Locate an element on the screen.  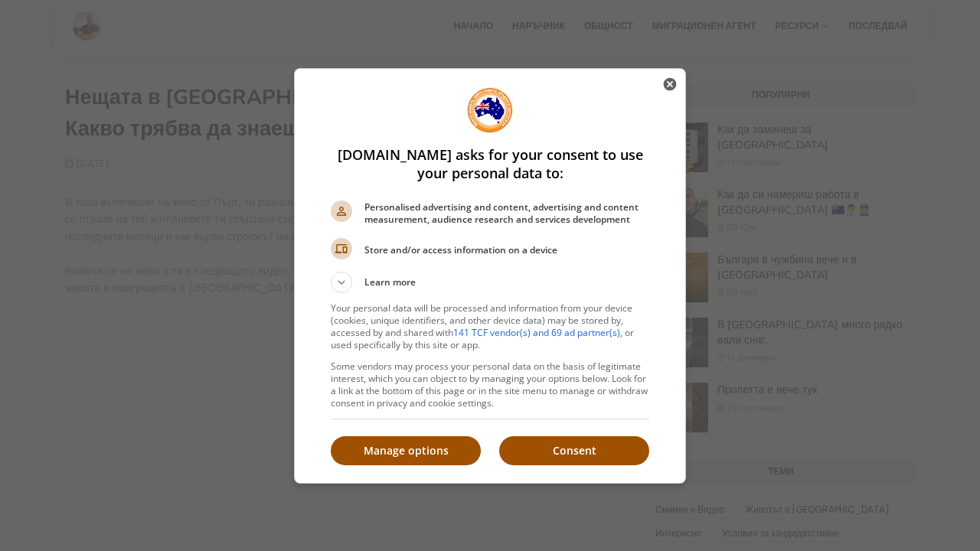
button: Manage options is located at coordinates (406, 451).